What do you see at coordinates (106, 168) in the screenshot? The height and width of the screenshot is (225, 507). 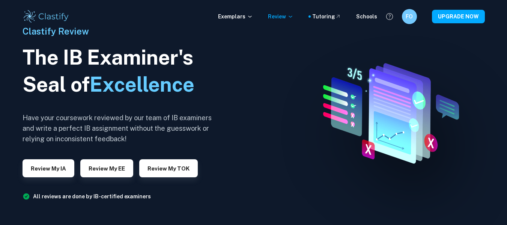 I see `a: Review my EE` at bounding box center [106, 168].